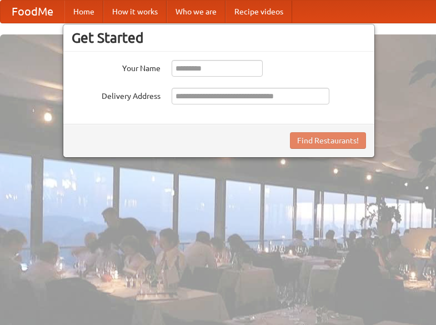  What do you see at coordinates (219, 38) in the screenshot?
I see `h3: Get Started` at bounding box center [219, 38].